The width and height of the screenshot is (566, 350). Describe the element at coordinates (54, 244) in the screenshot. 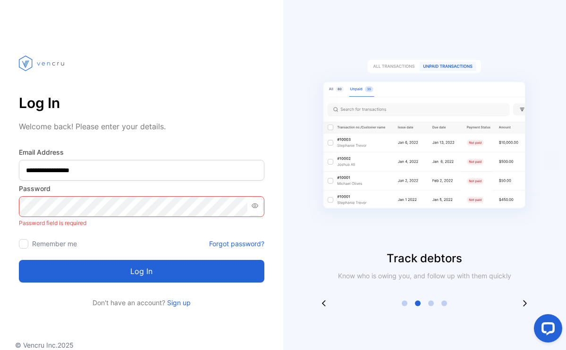

I see `label: Remember me` at that location.